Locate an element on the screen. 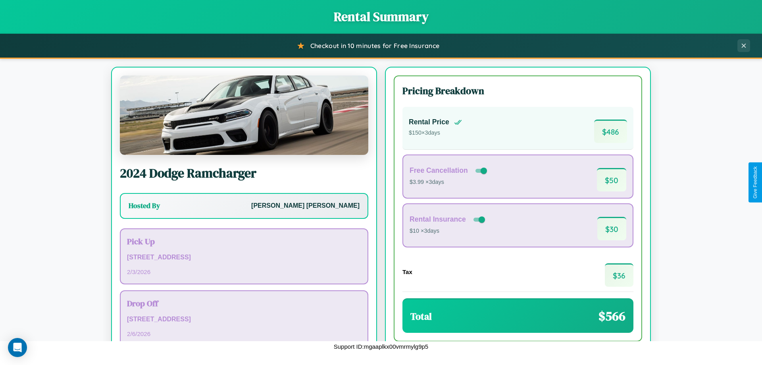 This screenshot has height=365, width=762. h4: Free Cancellation is located at coordinates (439, 170).